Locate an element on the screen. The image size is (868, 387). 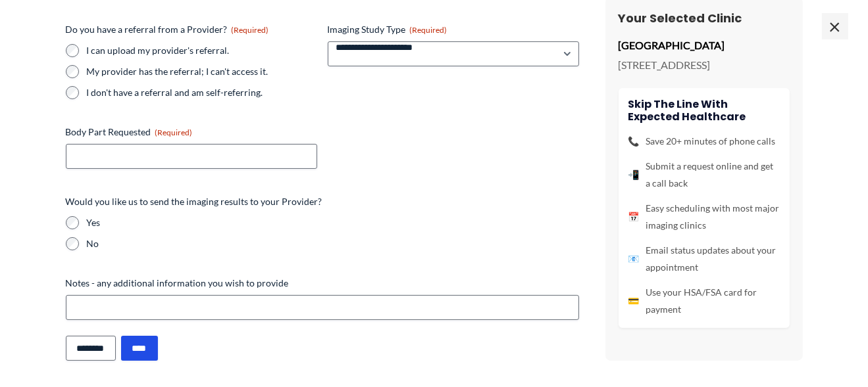
li: Easy scheduling with most major imaging clinics is located at coordinates (704, 217).